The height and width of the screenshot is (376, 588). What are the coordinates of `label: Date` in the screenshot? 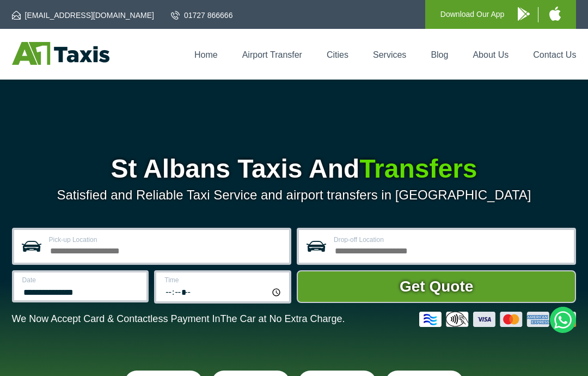 It's located at (81, 280).